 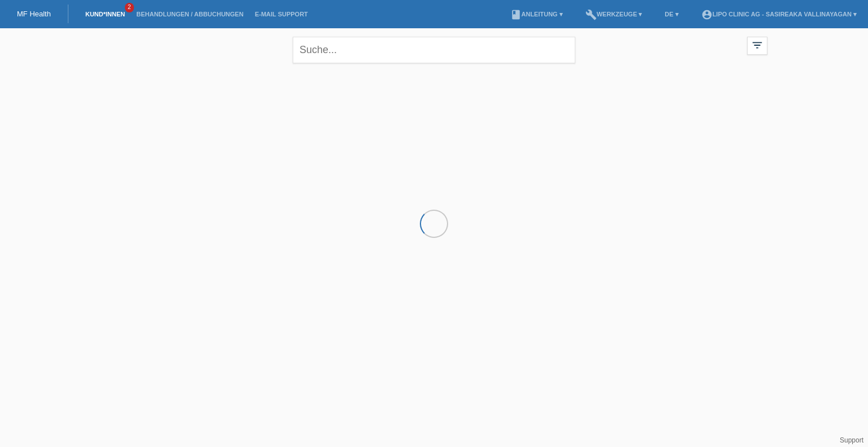 I want to click on i: book, so click(x=516, y=15).